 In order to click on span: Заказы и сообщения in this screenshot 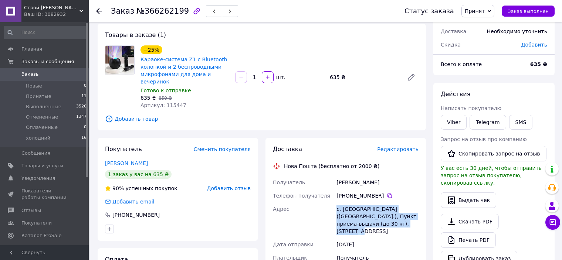, I will do `click(48, 62)`.